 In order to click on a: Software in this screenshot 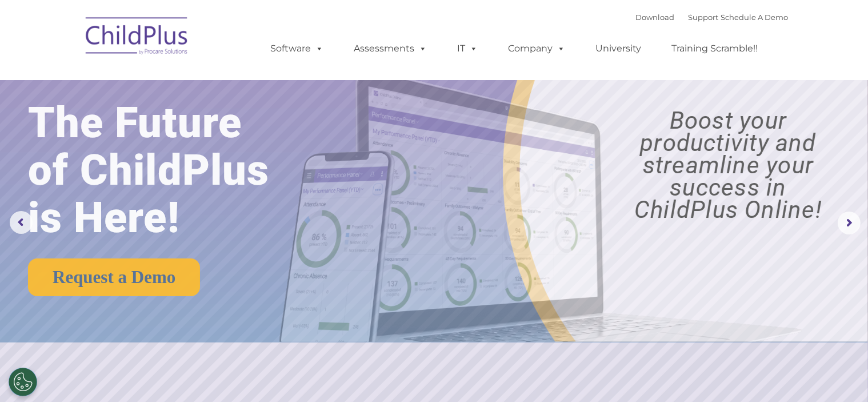, I will do `click(297, 48)`.